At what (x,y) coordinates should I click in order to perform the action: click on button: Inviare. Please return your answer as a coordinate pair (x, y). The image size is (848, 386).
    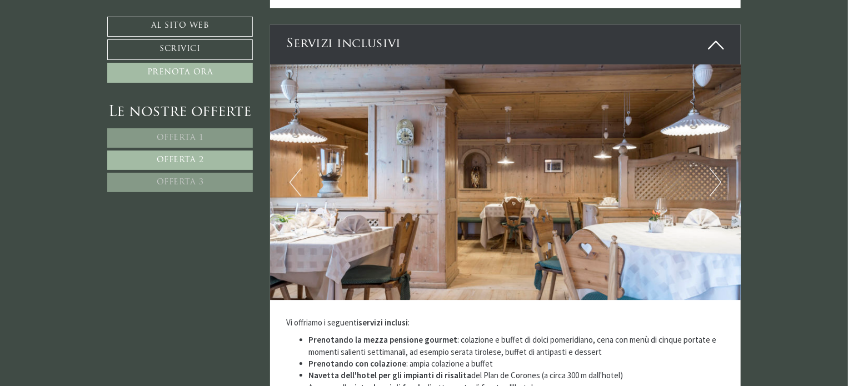
    Looking at the image, I should click on (402, 302).